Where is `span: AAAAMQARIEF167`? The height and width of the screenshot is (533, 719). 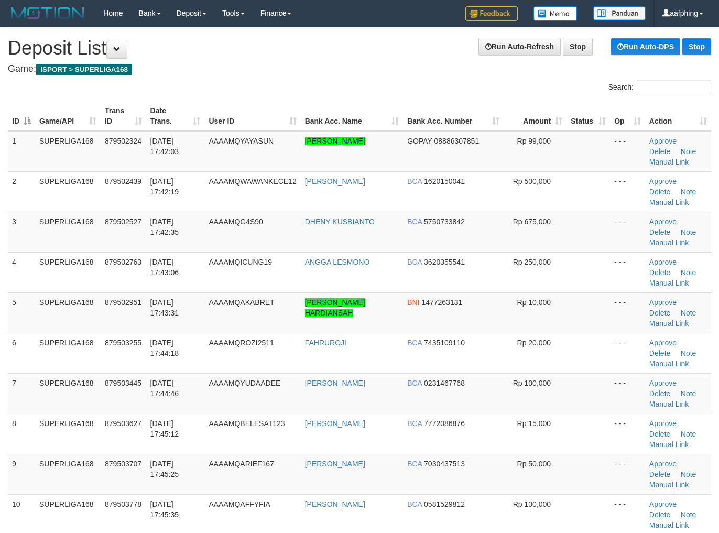
span: AAAAMQARIEF167 is located at coordinates (241, 464).